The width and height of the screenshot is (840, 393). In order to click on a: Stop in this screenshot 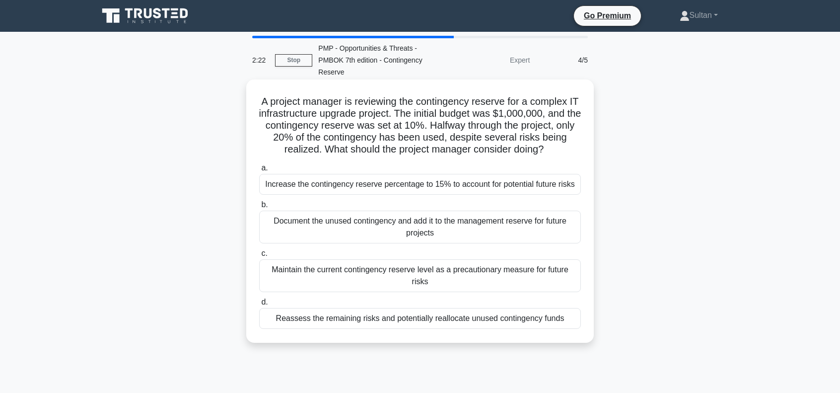, I will do `click(293, 60)`.